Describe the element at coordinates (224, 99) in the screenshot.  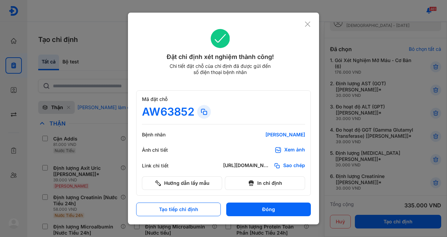
I see `div: Mã đặt chỗ` at that location.